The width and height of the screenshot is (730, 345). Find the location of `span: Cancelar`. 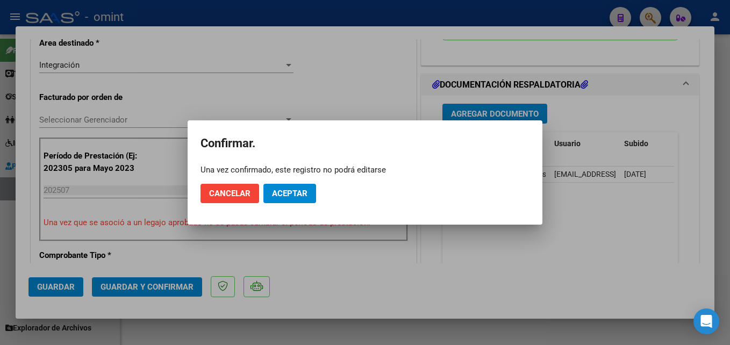

span: Cancelar is located at coordinates (230, 194).